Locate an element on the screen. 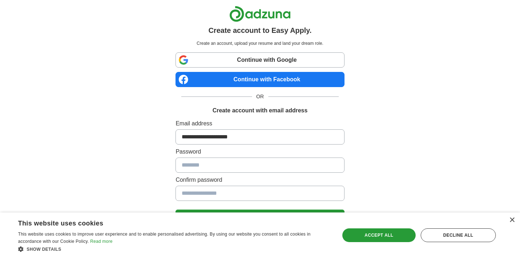 Image resolution: width=520 pixels, height=258 pixels. a: Continue with Google is located at coordinates (260, 60).